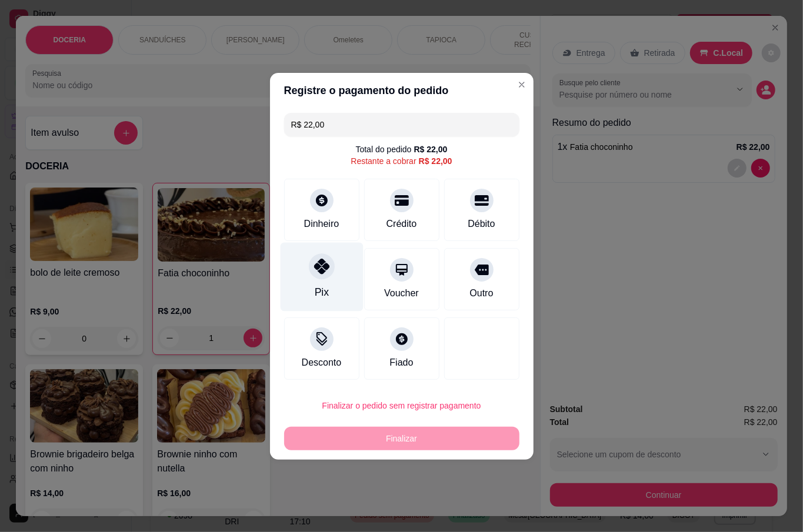  I want to click on div: Fiado, so click(402, 363).